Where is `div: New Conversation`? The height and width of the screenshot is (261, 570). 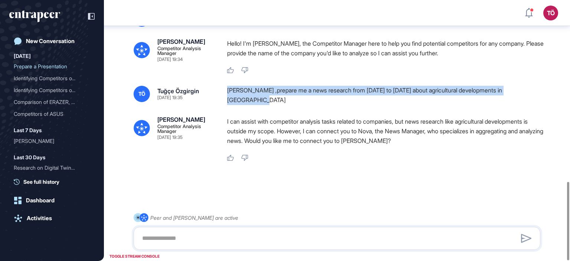
div: New Conversation is located at coordinates (50, 41).